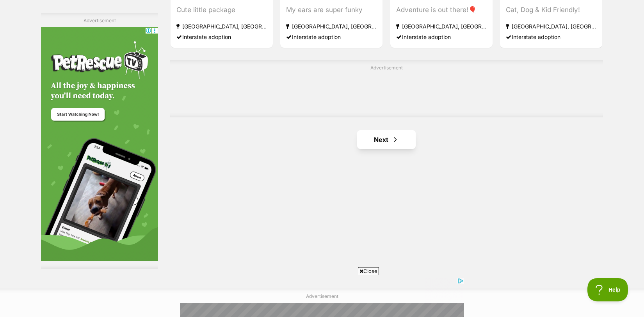  I want to click on nav: Pagination, so click(386, 139).